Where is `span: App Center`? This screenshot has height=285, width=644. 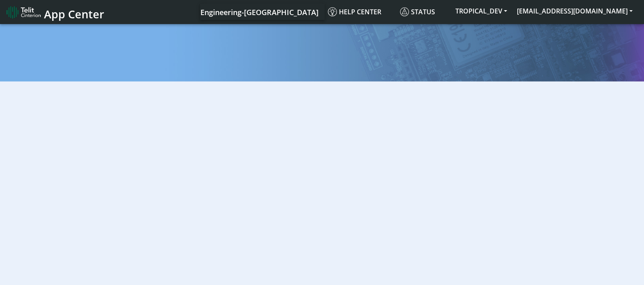 span: App Center is located at coordinates (74, 14).